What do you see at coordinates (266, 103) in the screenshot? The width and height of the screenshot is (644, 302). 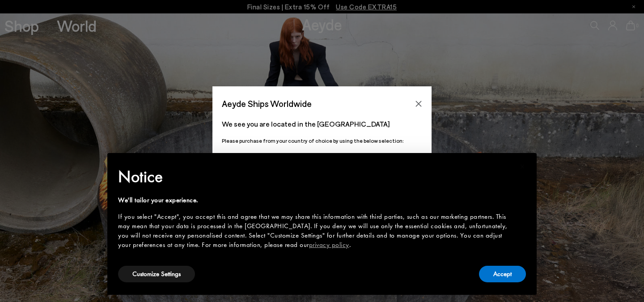 I see `span: Aeyde Ships Worldwide` at bounding box center [266, 103].